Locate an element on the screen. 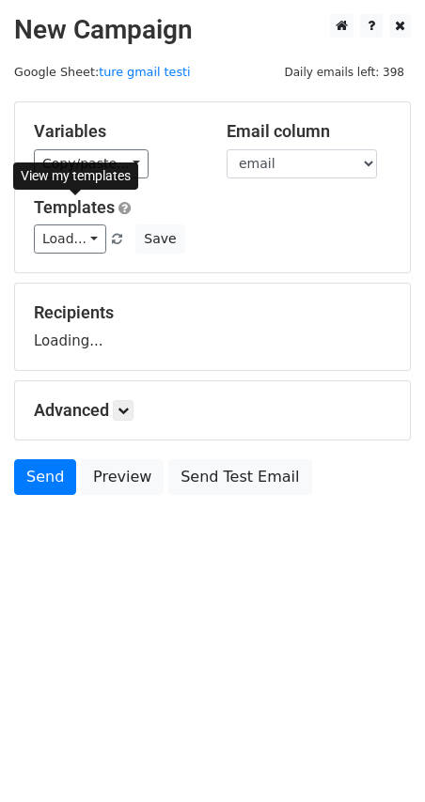  span: Daily emails left: 398 is located at coordinates (344, 72).